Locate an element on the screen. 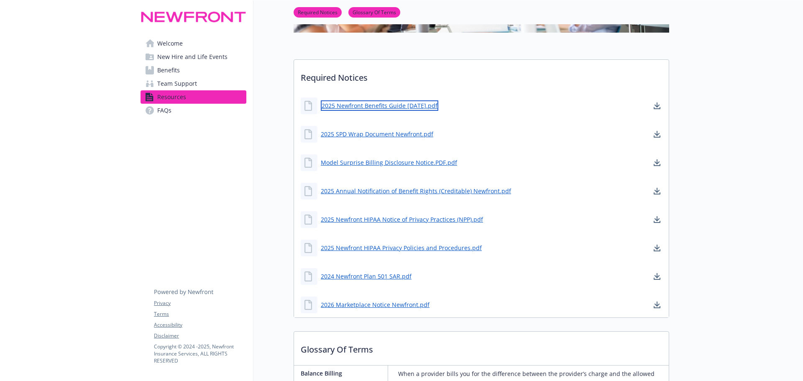 The height and width of the screenshot is (381, 803). a: New Hire and Life Events is located at coordinates (193, 57).